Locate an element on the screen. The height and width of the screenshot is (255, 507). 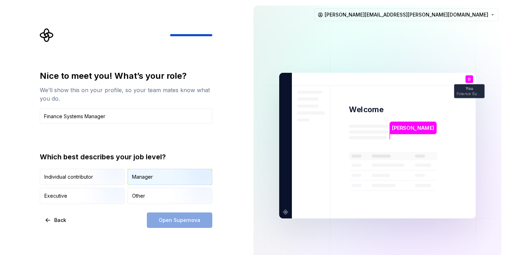
div: Manager is located at coordinates (142, 177).